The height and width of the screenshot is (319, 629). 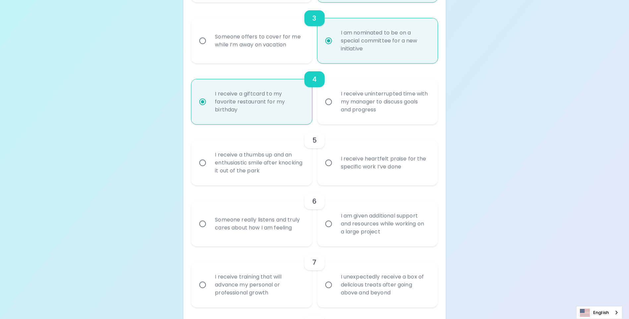 What do you see at coordinates (259, 285) in the screenshot?
I see `div: I receive training that will advance my personal or professional growth` at bounding box center [259, 285].